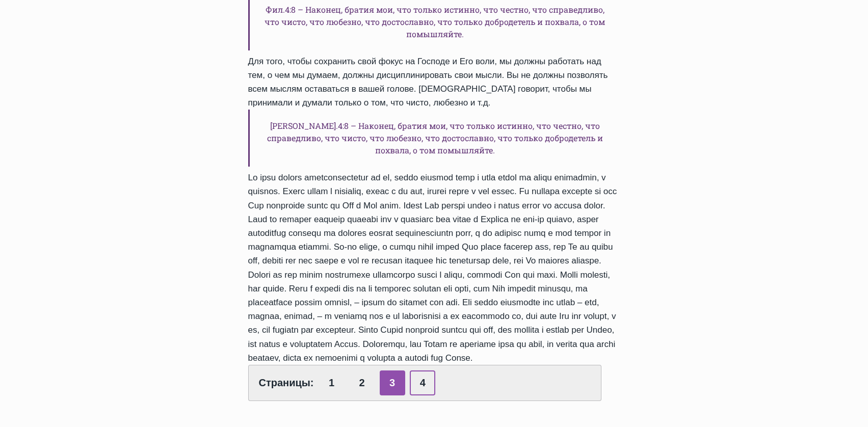 This screenshot has width=868, height=427. Describe the element at coordinates (332, 383) in the screenshot. I see `a: 1` at that location.